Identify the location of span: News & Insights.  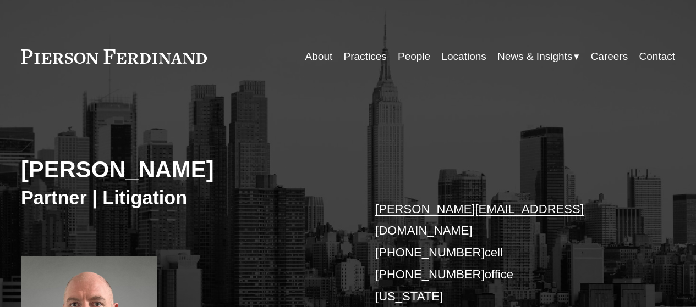
(534, 57).